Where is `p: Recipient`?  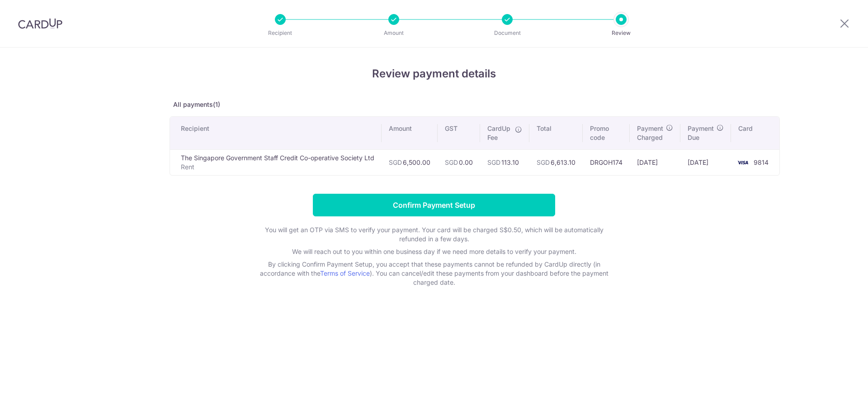
p: Recipient is located at coordinates (280, 33).